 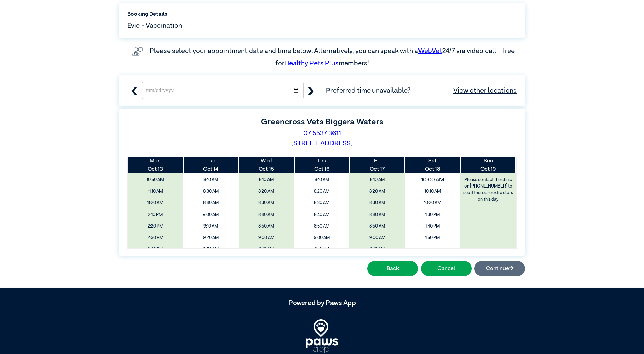 I want to click on th: Oct 14, so click(x=211, y=165).